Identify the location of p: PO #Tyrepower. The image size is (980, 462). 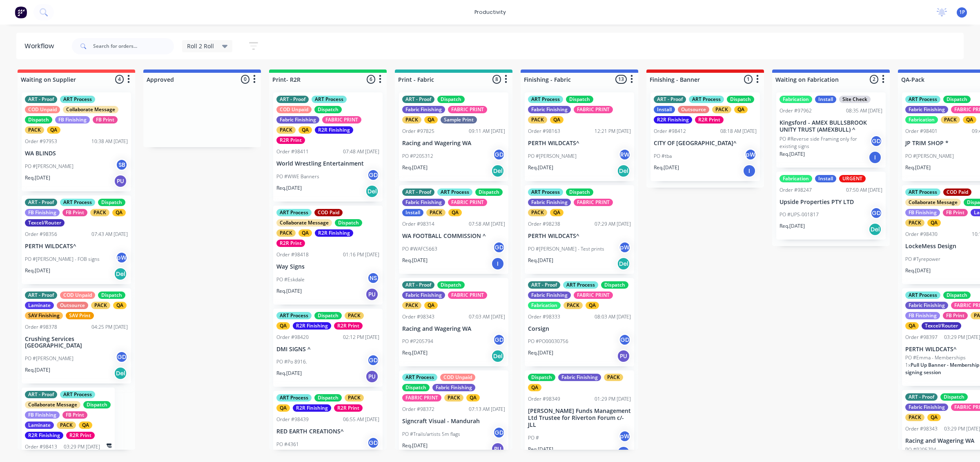
(923, 259).